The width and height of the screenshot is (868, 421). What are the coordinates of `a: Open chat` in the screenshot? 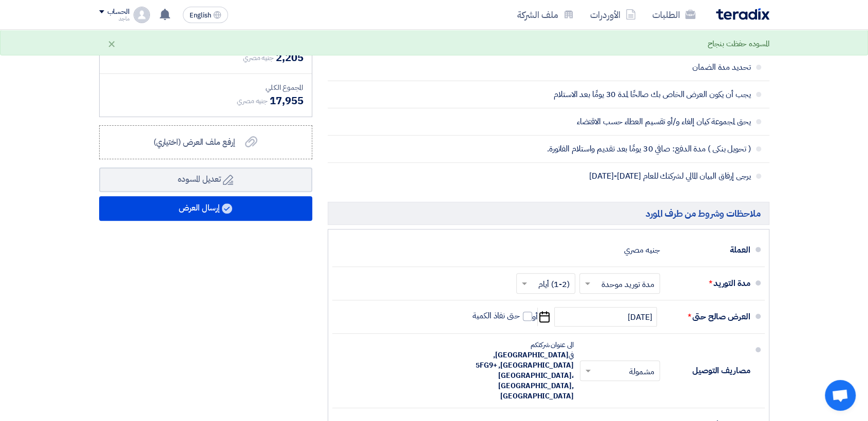 It's located at (841, 396).